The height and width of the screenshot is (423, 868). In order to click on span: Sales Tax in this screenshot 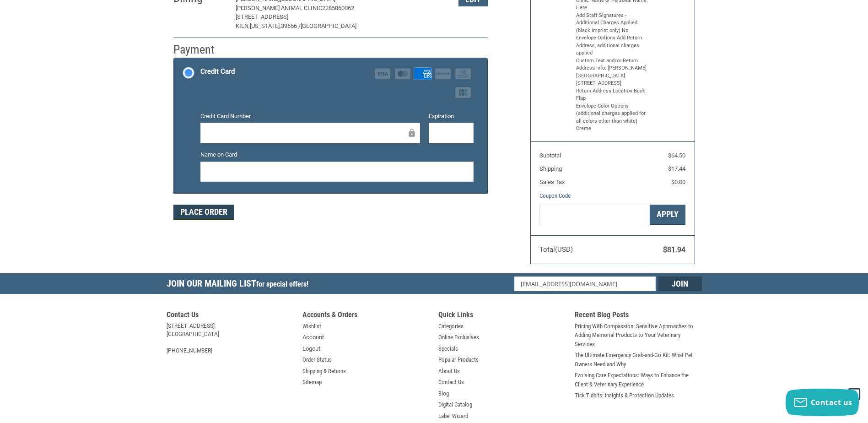, I will do `click(552, 182)`.